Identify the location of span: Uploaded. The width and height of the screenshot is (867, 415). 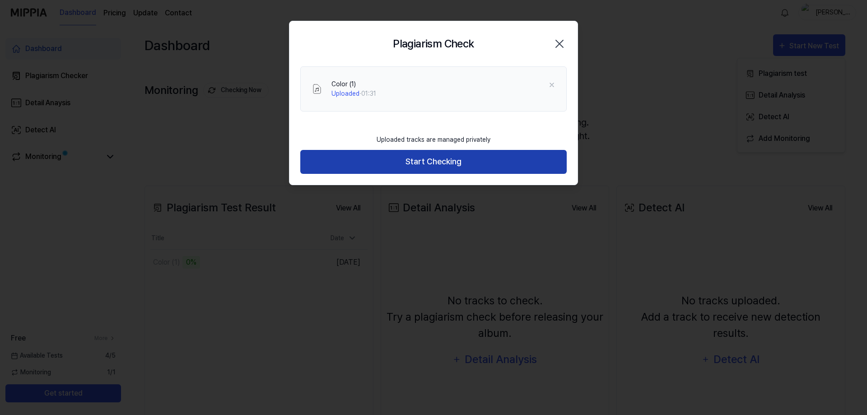
(345, 93).